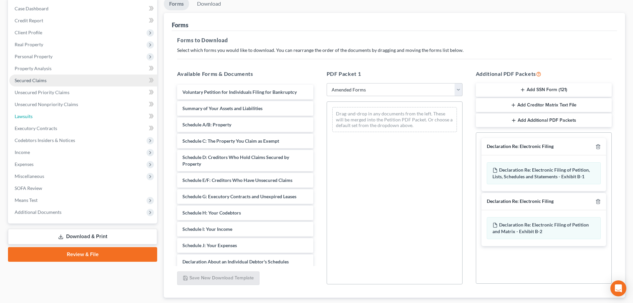 The image size is (633, 303). Describe the element at coordinates (544, 105) in the screenshot. I see `button: Add Creditor Matrix Text File` at that location.